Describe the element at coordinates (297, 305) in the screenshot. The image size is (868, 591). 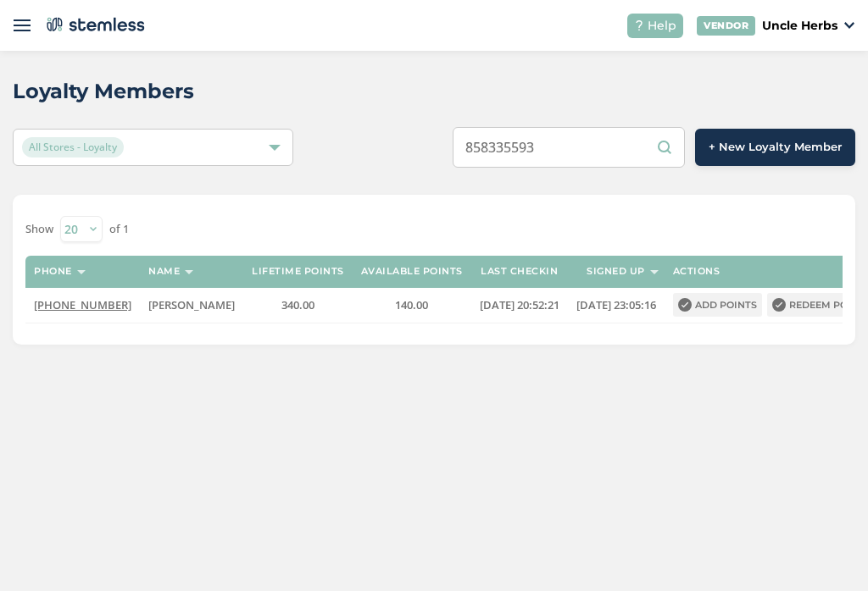
I see `label: 340.00` at that location.